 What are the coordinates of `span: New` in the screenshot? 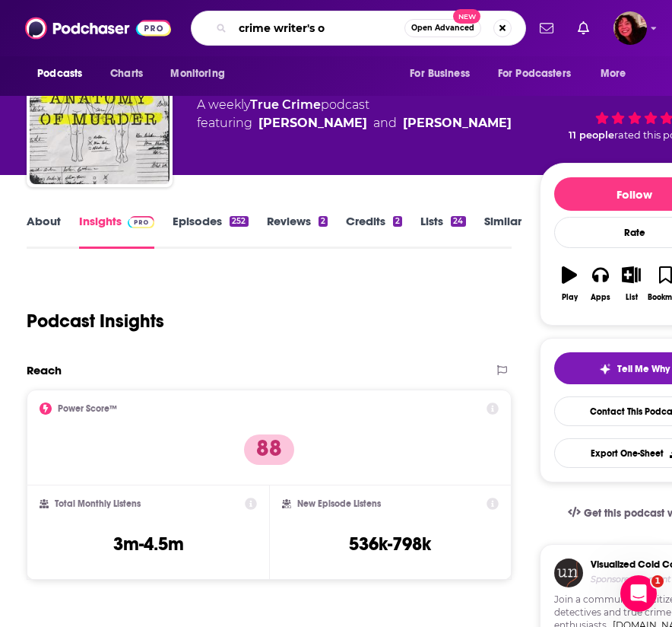 It's located at (467, 16).